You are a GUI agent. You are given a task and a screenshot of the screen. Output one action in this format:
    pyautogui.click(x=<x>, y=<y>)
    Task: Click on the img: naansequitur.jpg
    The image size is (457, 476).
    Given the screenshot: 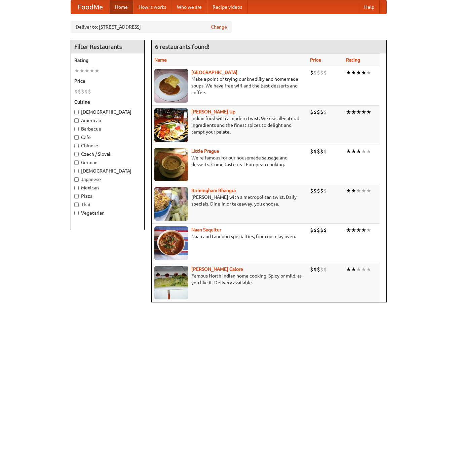 What is the action you would take?
    pyautogui.click(x=171, y=243)
    